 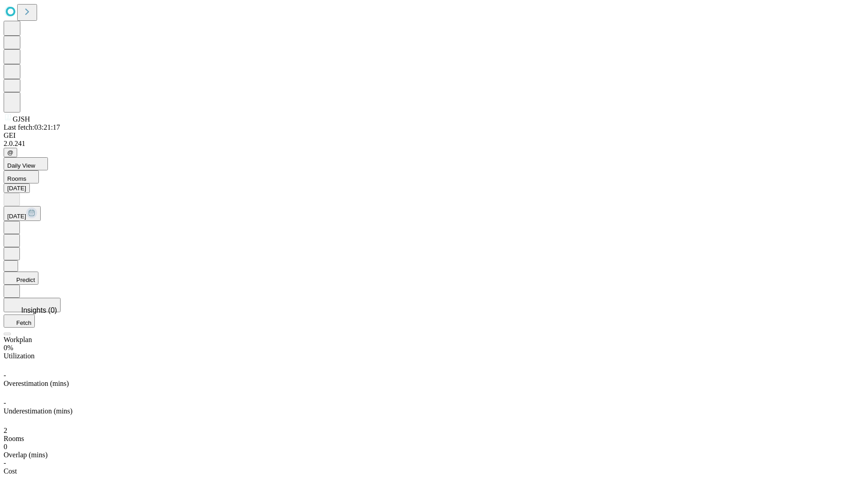 What do you see at coordinates (26, 164) in the screenshot?
I see `button: Daily View` at bounding box center [26, 164].